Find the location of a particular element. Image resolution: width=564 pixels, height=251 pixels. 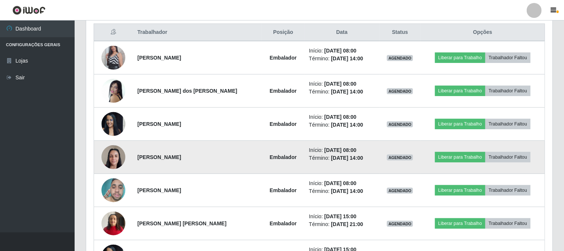

img: 1738196339496.jpeg is located at coordinates (113, 91).